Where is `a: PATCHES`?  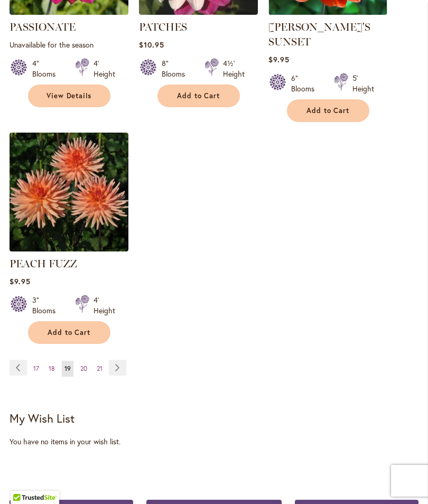
a: PATCHES is located at coordinates (162, 27).